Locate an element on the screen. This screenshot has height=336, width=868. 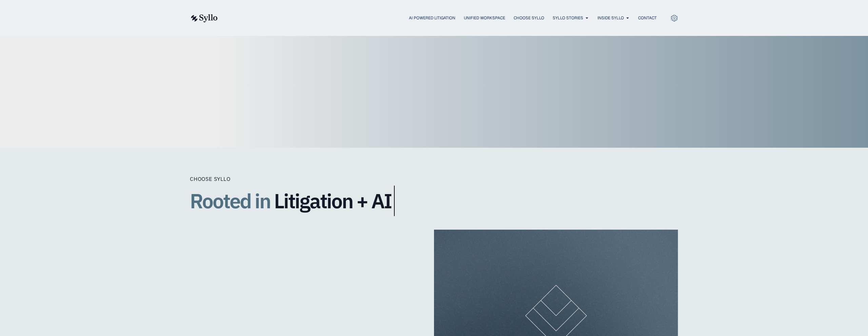
a: Unified Workspace is located at coordinates (485, 18).